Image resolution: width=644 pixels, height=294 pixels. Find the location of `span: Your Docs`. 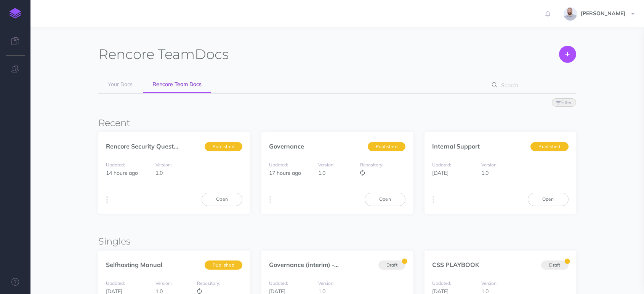

span: Your Docs is located at coordinates (120, 84).